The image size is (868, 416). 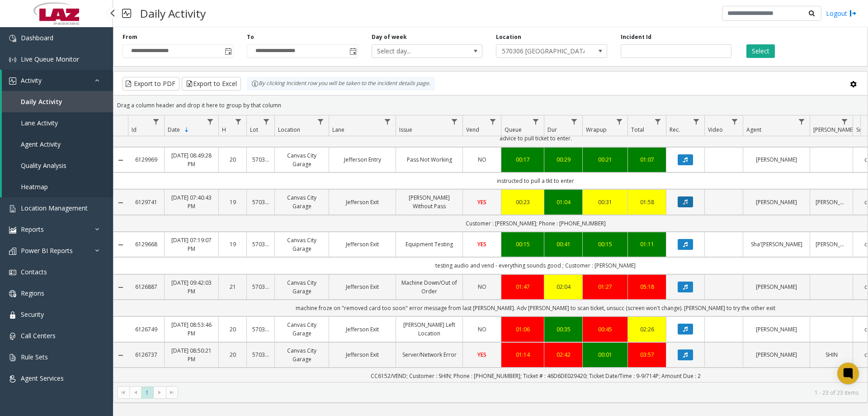 What do you see at coordinates (563, 243) in the screenshot?
I see `a: 00:41` at bounding box center [563, 243].